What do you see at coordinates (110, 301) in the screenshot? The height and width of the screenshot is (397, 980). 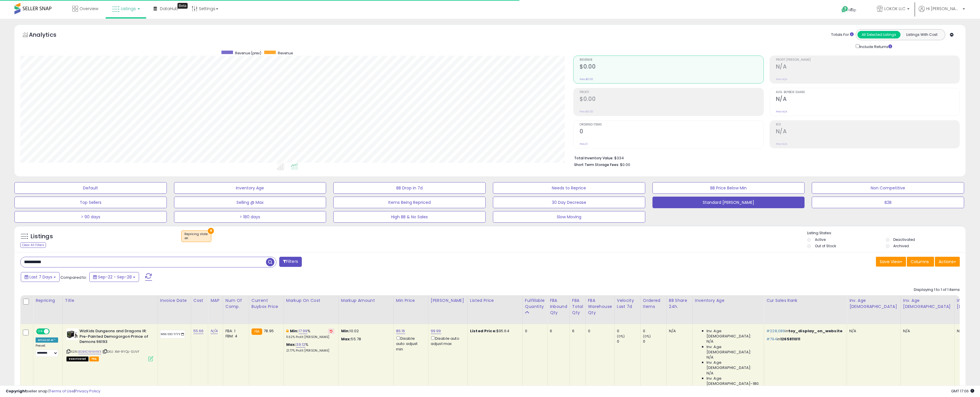 I see `div: Title` at bounding box center [110, 301].